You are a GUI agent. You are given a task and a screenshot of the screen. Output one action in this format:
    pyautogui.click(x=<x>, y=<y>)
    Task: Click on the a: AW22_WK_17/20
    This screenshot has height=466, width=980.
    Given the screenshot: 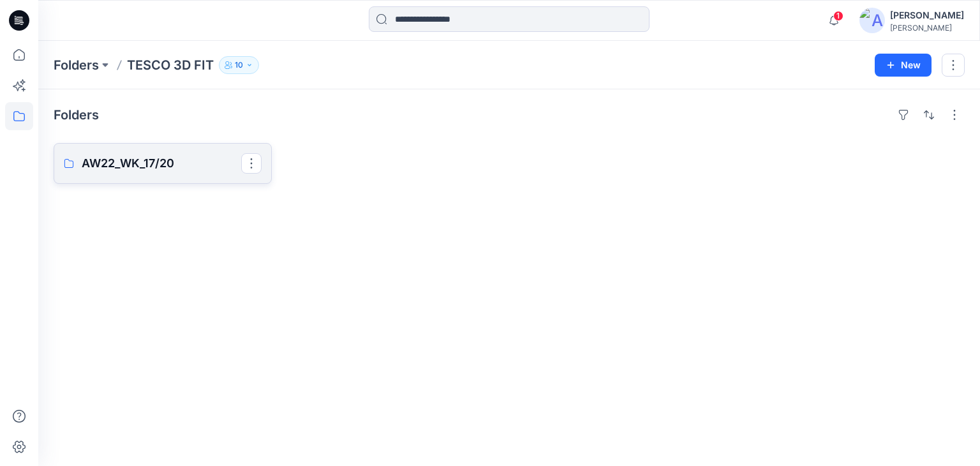 What is the action you would take?
    pyautogui.click(x=163, y=164)
    